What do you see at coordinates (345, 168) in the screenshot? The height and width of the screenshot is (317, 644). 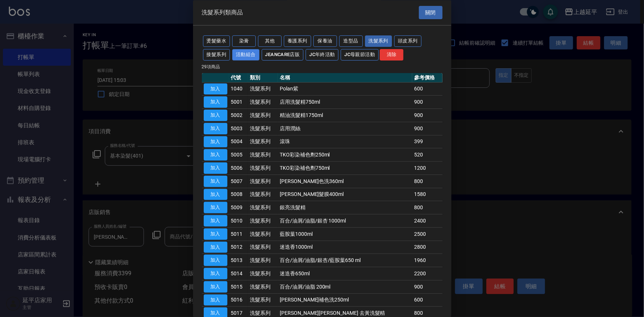 I see `td: TKO彩染補色劑750ml` at bounding box center [345, 168].